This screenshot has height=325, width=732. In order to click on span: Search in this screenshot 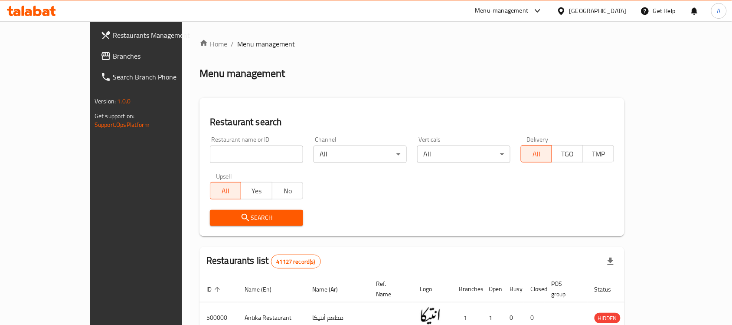, I will do `click(256, 217)`.